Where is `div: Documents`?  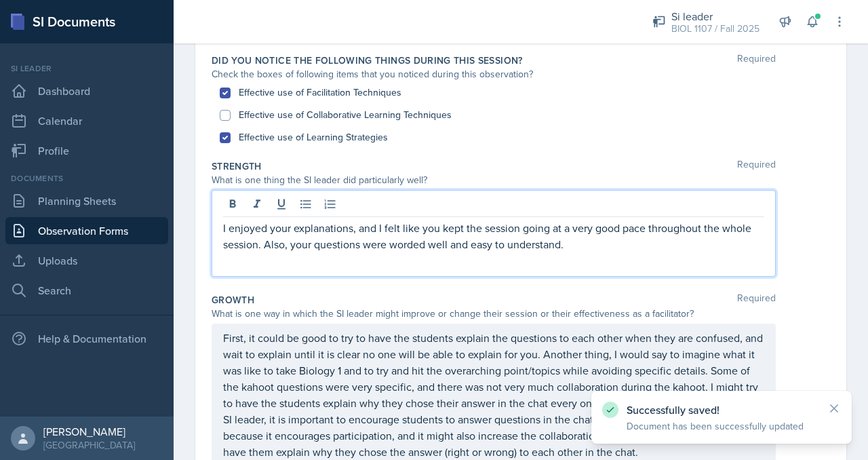 div: Documents is located at coordinates (86, 178).